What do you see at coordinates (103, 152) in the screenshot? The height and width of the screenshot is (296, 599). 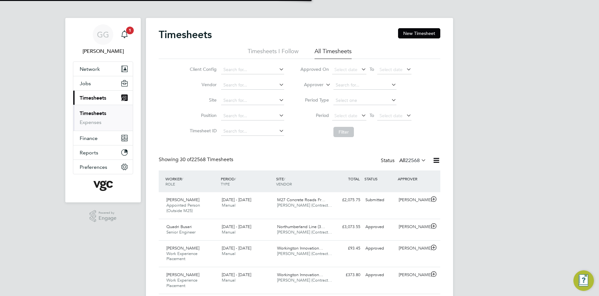 I see `button: Reports` at bounding box center [103, 152].